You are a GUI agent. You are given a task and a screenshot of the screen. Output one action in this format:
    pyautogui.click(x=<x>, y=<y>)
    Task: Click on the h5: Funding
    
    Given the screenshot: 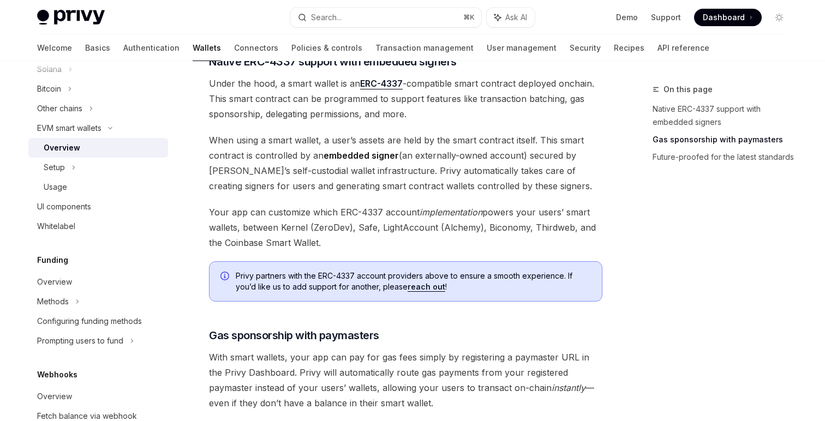 What is the action you would take?
    pyautogui.click(x=52, y=260)
    